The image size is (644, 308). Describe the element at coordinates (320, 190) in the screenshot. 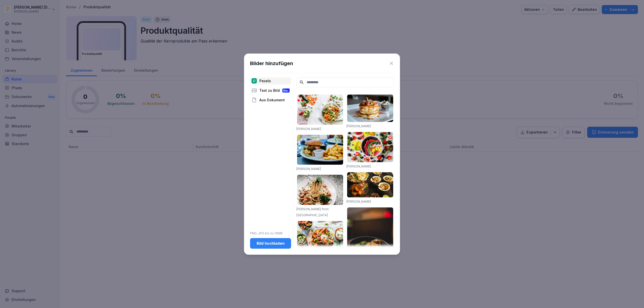

I see `img: pexels-photo-1279330.jpeg` at that location.